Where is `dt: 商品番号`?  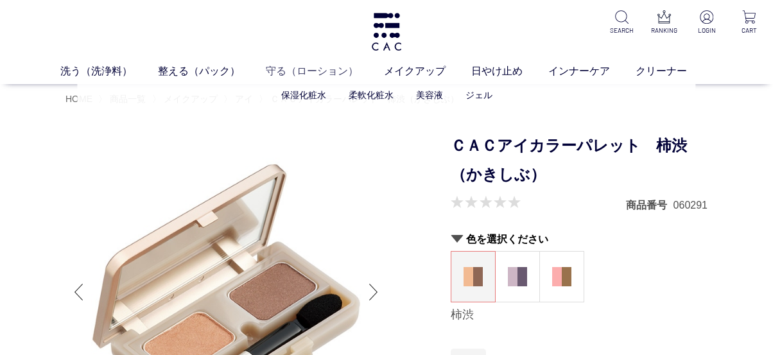
dt: 商品番号 is located at coordinates (649, 205).